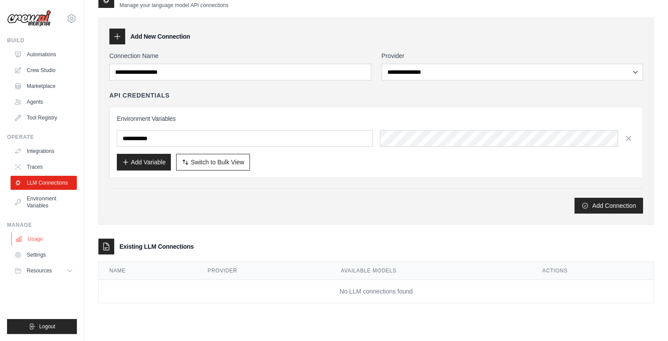  What do you see at coordinates (174, 5) in the screenshot?
I see `p: Manage your language model API connections` at bounding box center [174, 5].